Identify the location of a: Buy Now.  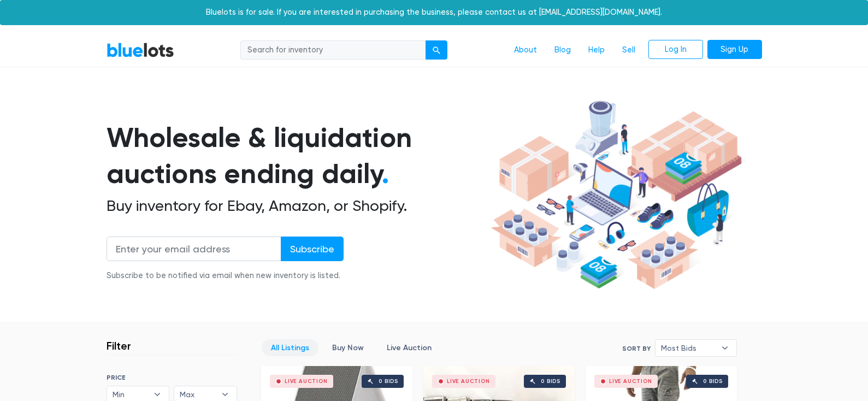
(348, 348).